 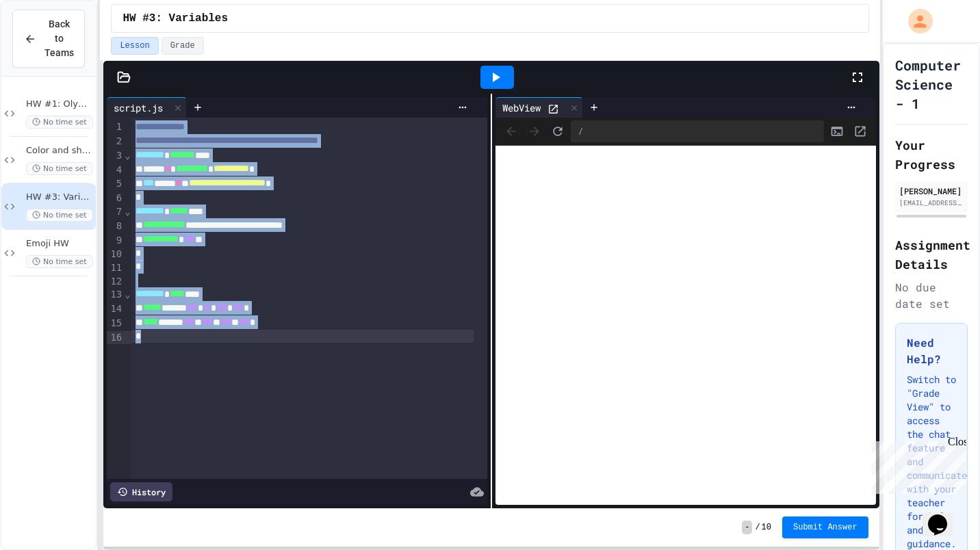 What do you see at coordinates (825, 527) in the screenshot?
I see `span: Submit Answer` at bounding box center [825, 527].